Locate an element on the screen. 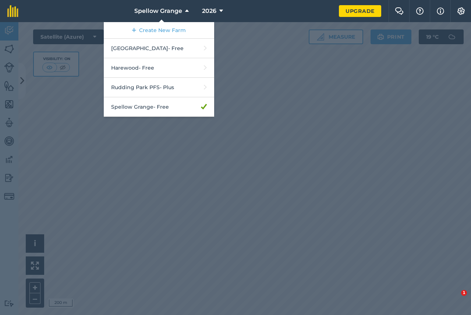 The image size is (471, 315). span: 2026 is located at coordinates (209, 11).